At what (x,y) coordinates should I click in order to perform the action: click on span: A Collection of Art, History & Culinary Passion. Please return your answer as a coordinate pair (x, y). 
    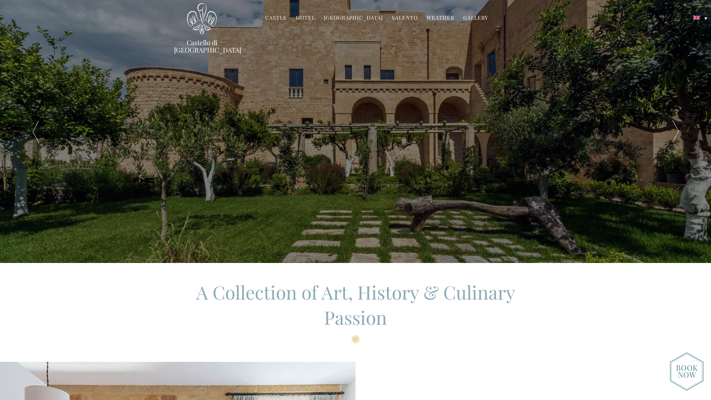
    Looking at the image, I should click on (356, 305).